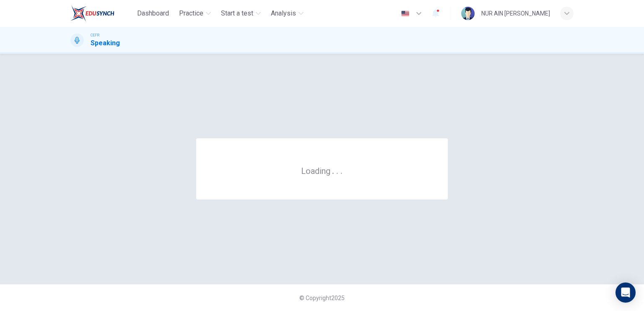 This screenshot has height=311, width=644. Describe the element at coordinates (405, 14) in the screenshot. I see `img: en` at that location.